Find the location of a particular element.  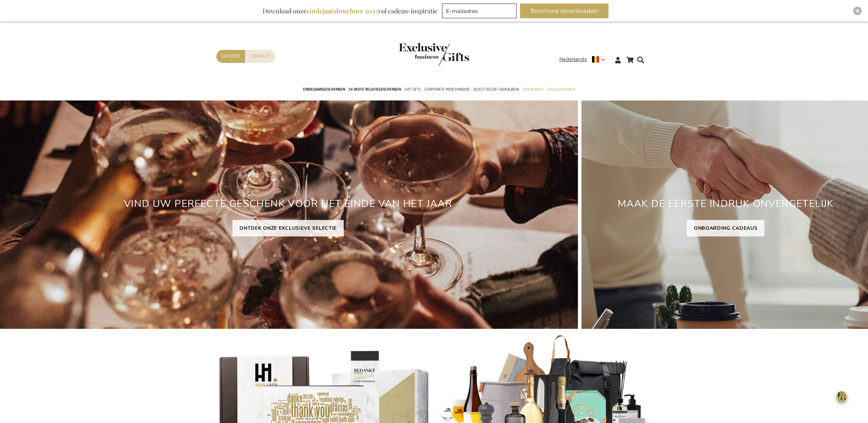

span: Corporate Merchandise is located at coordinates (447, 89).